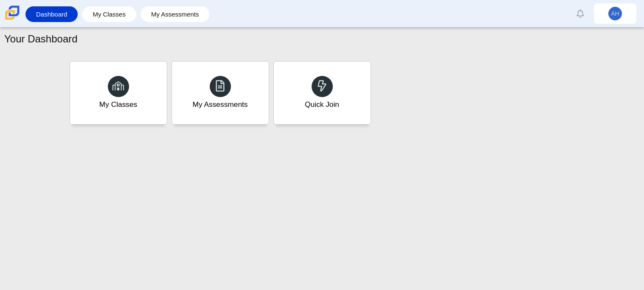 This screenshot has height=290, width=644. What do you see at coordinates (580, 14) in the screenshot?
I see `a: Alerts` at bounding box center [580, 14].